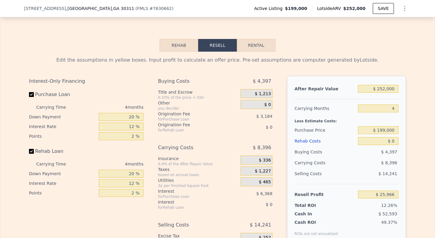 This screenshot has width=435, height=238. What do you see at coordinates (389, 205) in the screenshot?
I see `span: 12.26%` at bounding box center [389, 205].